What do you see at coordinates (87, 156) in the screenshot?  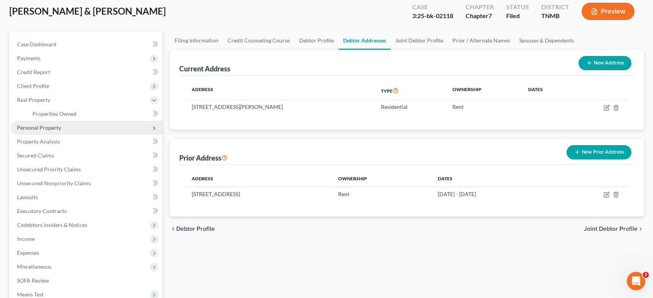 I see `a: Secured Claims` at bounding box center [87, 156].